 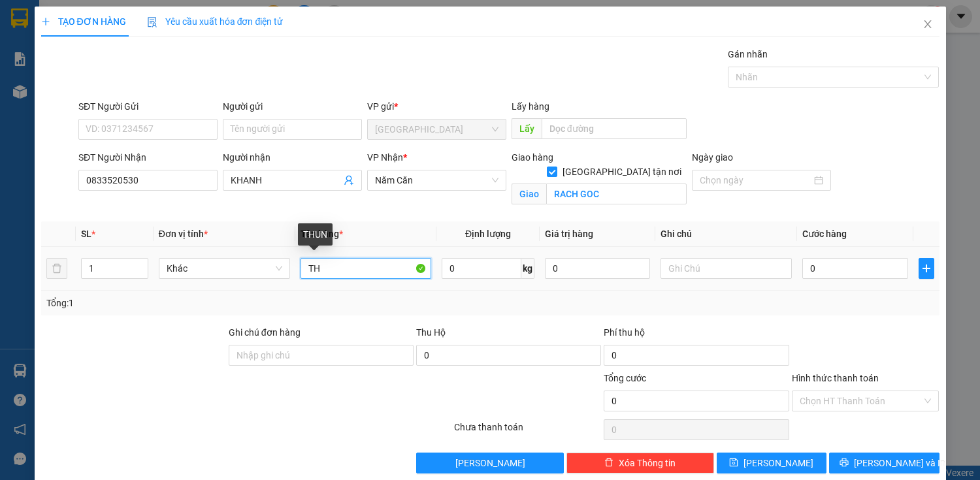 I want to click on span: Xóa Thông tin, so click(x=647, y=463).